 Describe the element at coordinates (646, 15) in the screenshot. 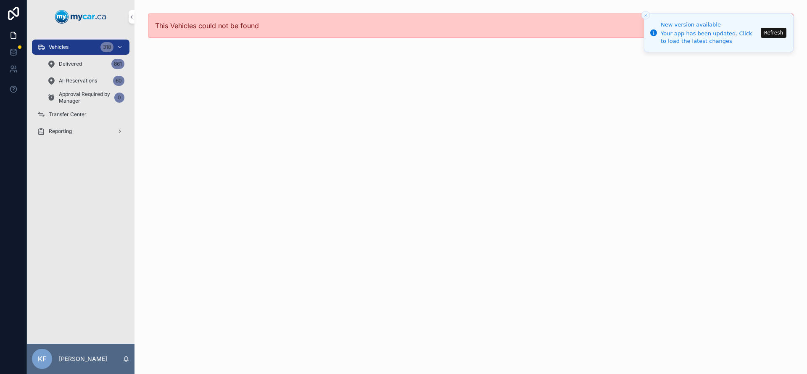

I see `button: Close toast` at that location.